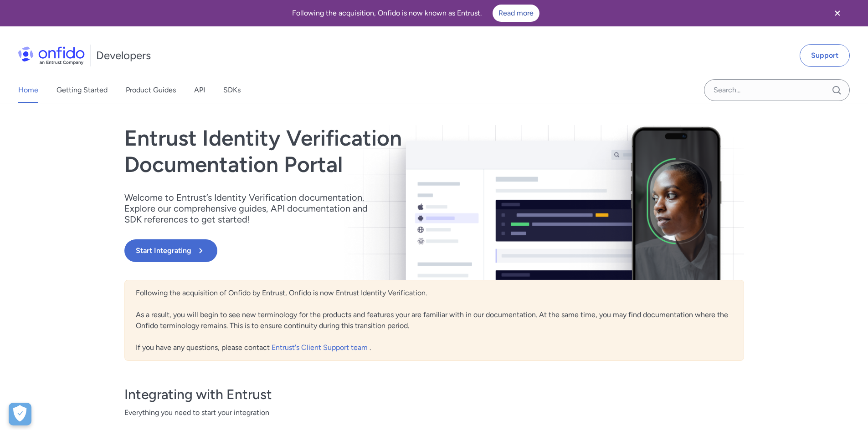 This screenshot has width=868, height=430. I want to click on a: Getting Started, so click(82, 90).